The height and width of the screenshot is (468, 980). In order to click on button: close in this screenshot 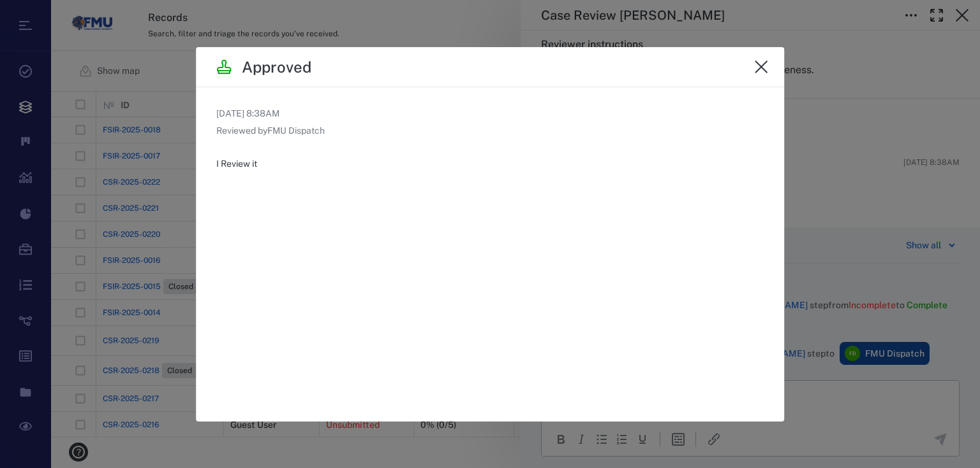, I will do `click(761, 67)`.